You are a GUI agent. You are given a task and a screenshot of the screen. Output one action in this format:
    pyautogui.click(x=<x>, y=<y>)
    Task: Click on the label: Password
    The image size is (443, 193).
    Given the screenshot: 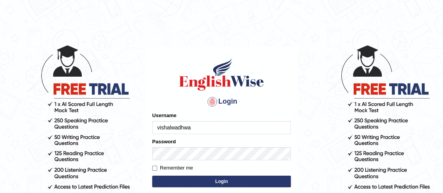 What is the action you would take?
    pyautogui.click(x=164, y=141)
    